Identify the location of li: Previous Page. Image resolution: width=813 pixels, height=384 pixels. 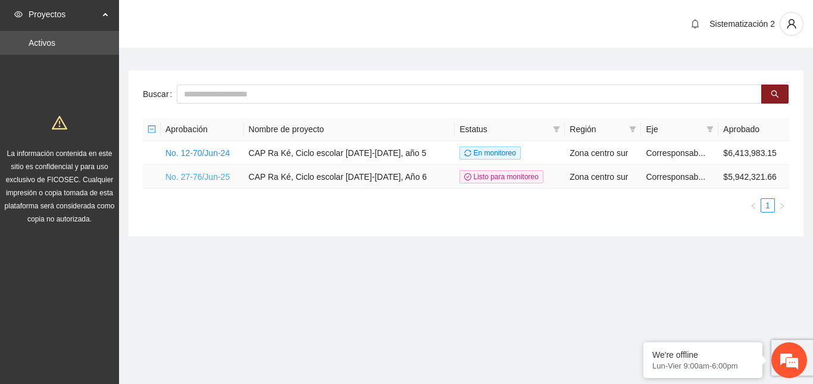
(753, 205).